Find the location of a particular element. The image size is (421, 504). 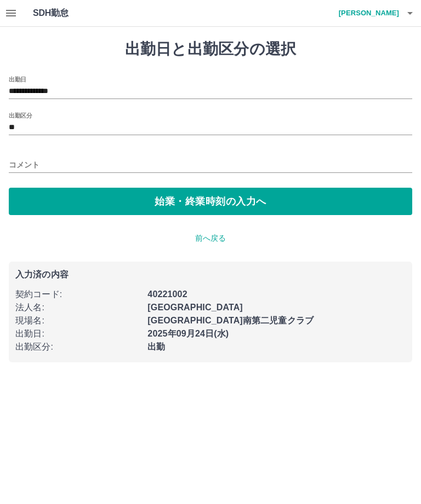

p: 前へ戻る is located at coordinates (210, 238).